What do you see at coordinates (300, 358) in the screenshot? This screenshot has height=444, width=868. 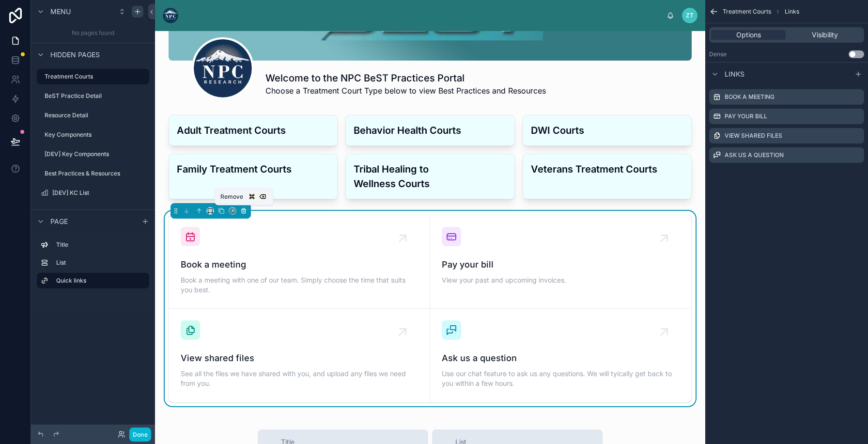 I see `span: View shared files` at bounding box center [300, 358].